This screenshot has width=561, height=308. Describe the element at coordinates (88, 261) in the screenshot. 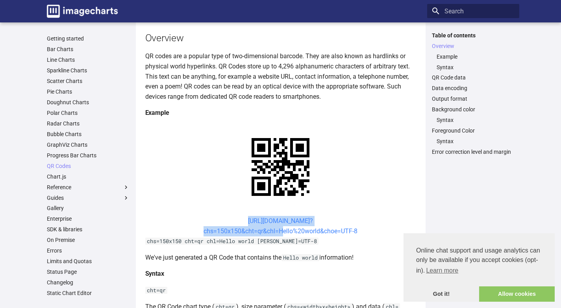

I see `a: Limits and Quotas` at that location.